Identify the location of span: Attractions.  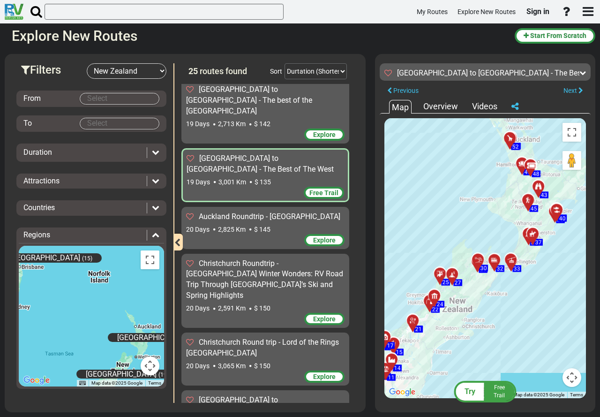
(41, 180).